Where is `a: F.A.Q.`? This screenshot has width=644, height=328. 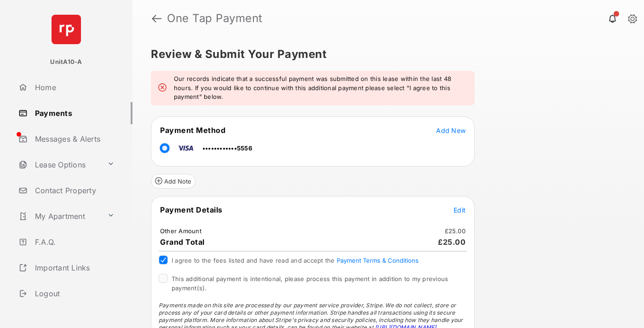 a: F.A.Q. is located at coordinates (74, 242).